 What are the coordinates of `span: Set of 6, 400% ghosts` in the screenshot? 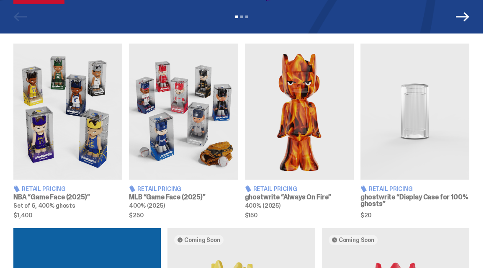 It's located at (44, 205).